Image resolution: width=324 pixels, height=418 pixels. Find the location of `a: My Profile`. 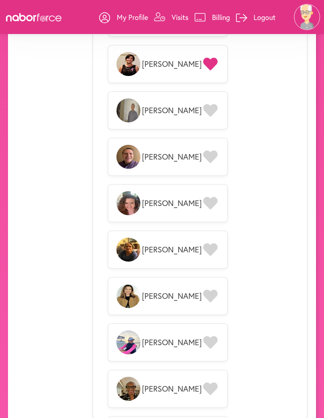

a: My Profile is located at coordinates (124, 17).